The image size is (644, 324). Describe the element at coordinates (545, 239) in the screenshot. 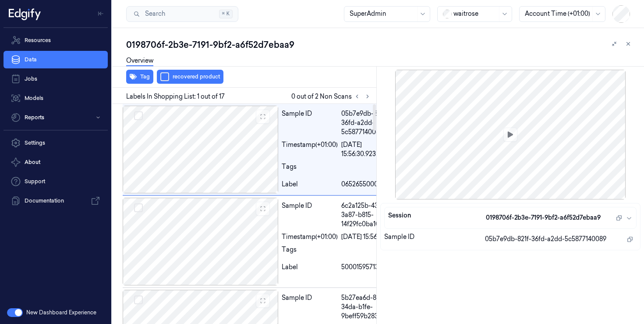

I see `span: 05b7e9db-821f-36fd-a2dd-5c5877140089` at that location.